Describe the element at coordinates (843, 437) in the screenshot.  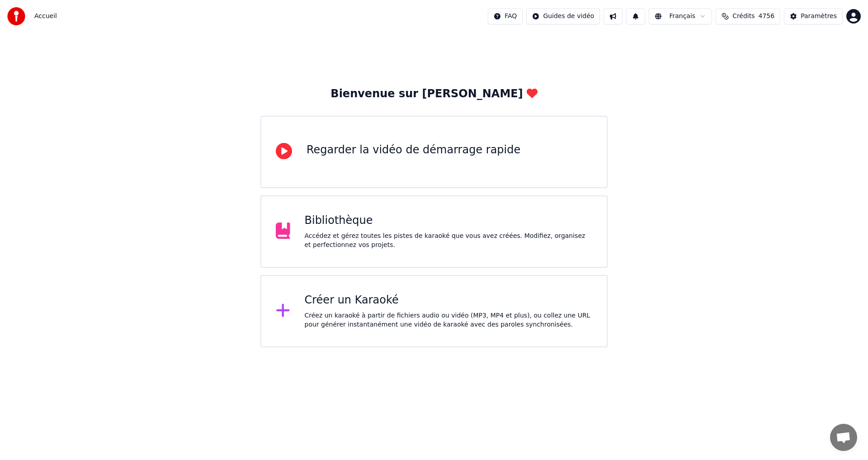
I see `div: Ouvrir le chat` at that location.